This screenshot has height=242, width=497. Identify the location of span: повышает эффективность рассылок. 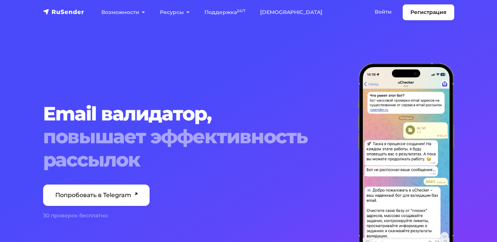
(196, 148).